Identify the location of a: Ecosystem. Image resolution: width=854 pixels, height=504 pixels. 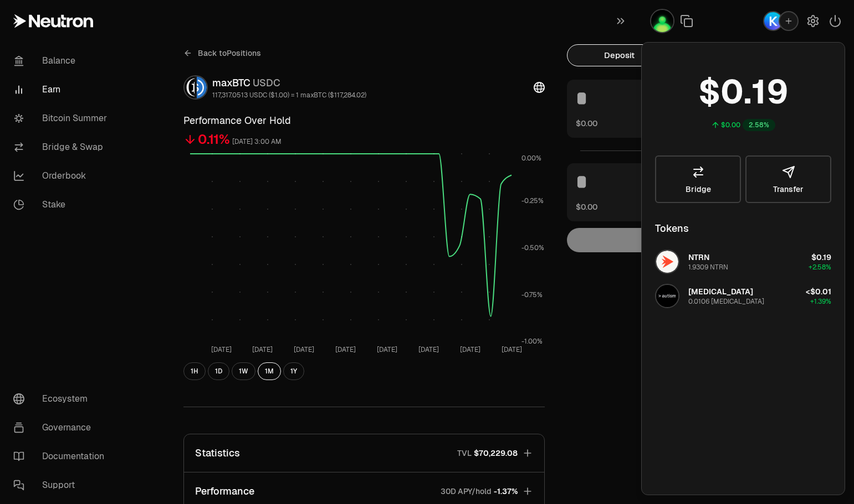
(62, 399).